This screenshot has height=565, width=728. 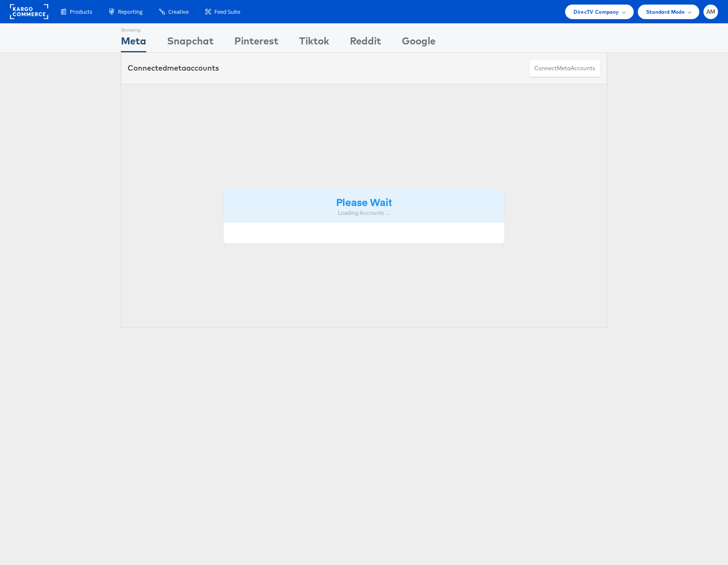 What do you see at coordinates (130, 12) in the screenshot?
I see `span: Reporting` at bounding box center [130, 12].